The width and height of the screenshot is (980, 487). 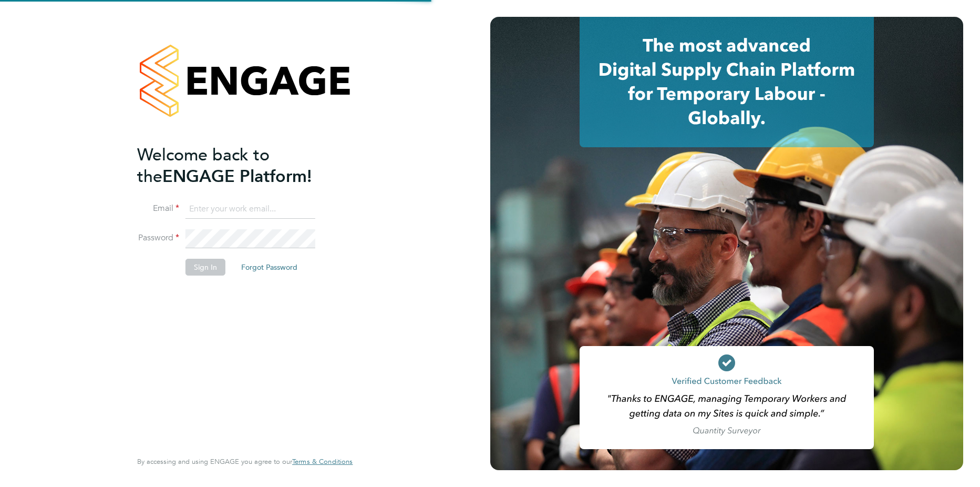 I want to click on label: Password, so click(x=158, y=237).